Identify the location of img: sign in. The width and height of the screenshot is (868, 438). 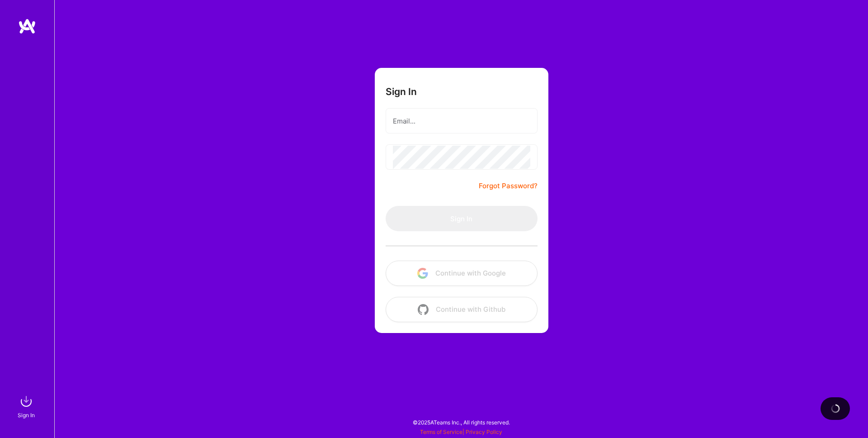
(26, 401).